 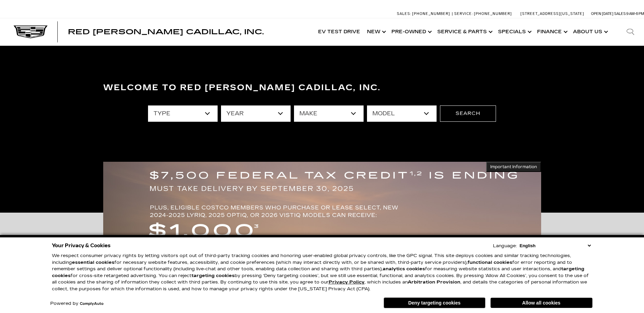 What do you see at coordinates (339, 32) in the screenshot?
I see `a: EV Test Drive` at bounding box center [339, 32].